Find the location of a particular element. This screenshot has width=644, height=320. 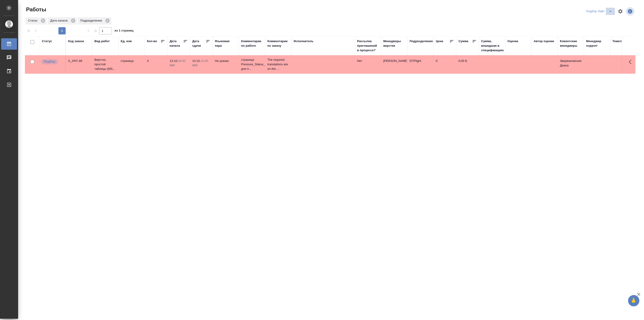

p: Подбор is located at coordinates (49, 62).